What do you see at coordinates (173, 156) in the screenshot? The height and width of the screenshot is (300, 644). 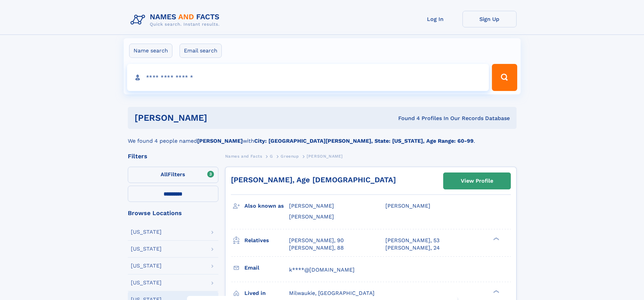 I see `div: Filters` at bounding box center [173, 156].